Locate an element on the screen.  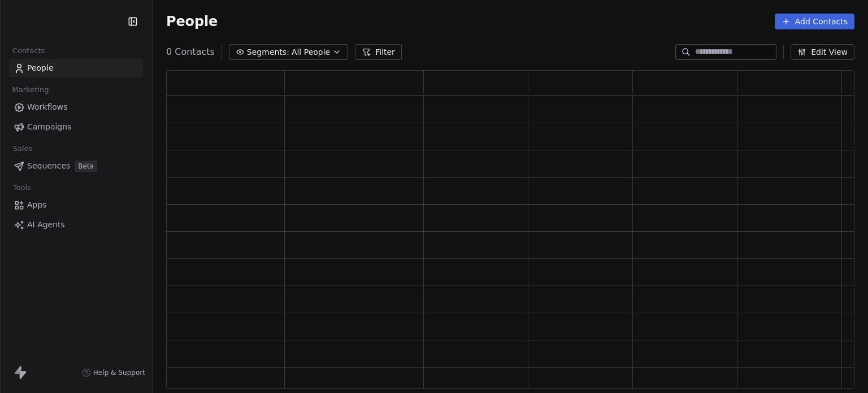
span: Campaigns is located at coordinates (49, 127).